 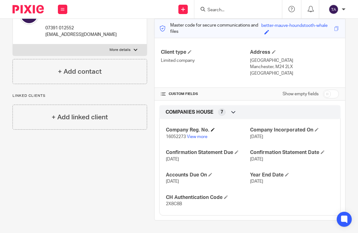 I want to click on h4: Client type, so click(x=205, y=52).